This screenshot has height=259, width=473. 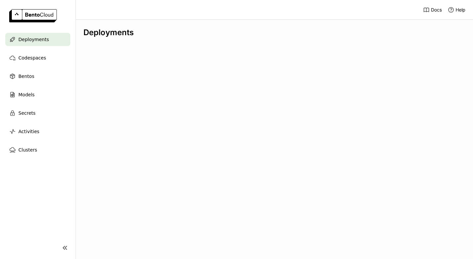 What do you see at coordinates (457, 10) in the screenshot?
I see `div: Help` at bounding box center [457, 10].